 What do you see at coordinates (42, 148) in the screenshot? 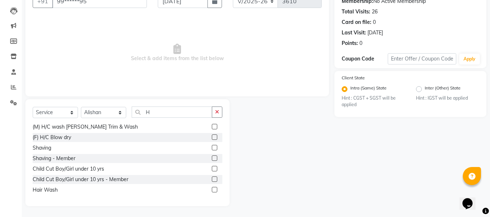
I see `div: Shaving` at bounding box center [42, 148].